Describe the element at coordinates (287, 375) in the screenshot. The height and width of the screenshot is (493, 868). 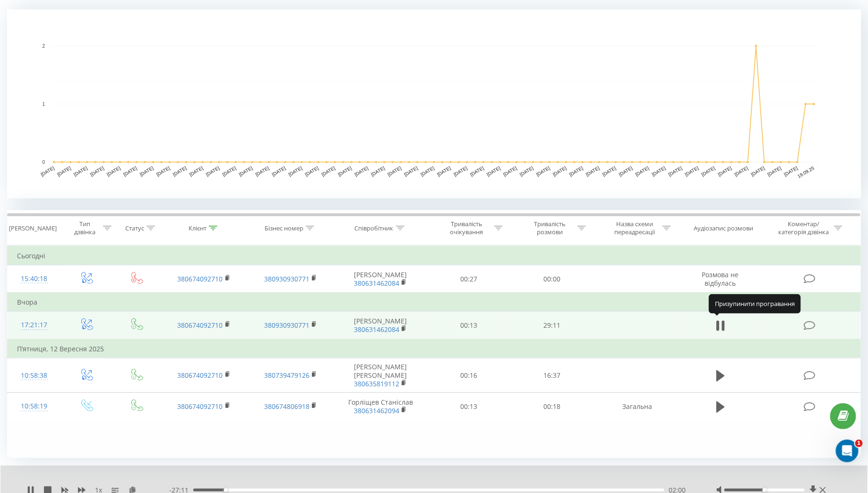
I see `a: 380739479126` at that location.